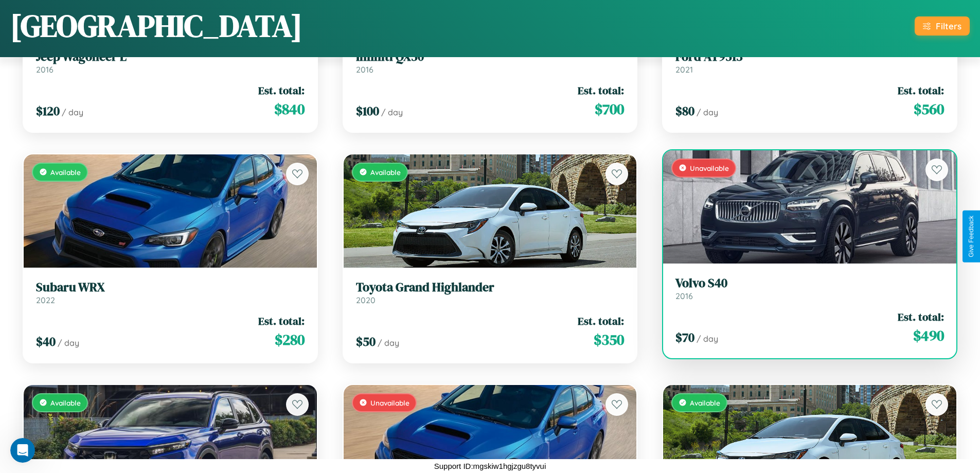  What do you see at coordinates (929, 336) in the screenshot?
I see `span: $ 490` at bounding box center [929, 336].